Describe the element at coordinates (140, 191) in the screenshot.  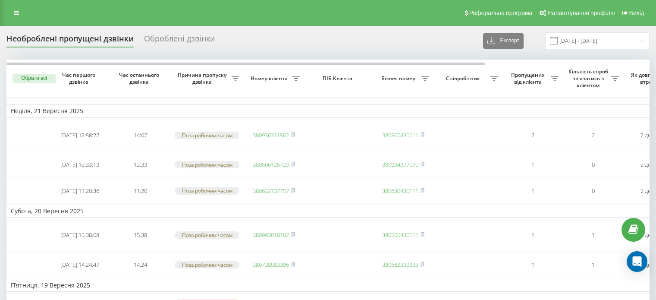
I see `td: 11:20` at that location.